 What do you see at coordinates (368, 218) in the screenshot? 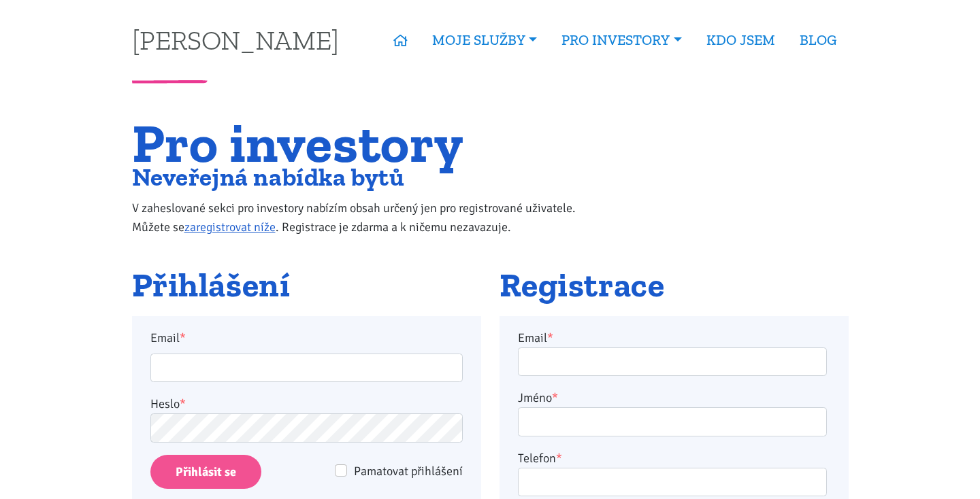
I see `p: V zaheslované sekci pro investory nabízím obsah určený jen pro registrované uživatele. Můžete se ...` at bounding box center [368, 218].